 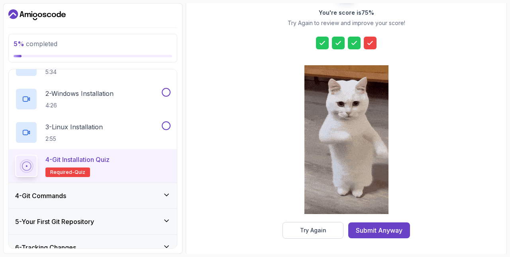 What do you see at coordinates (41, 196) in the screenshot?
I see `h3: 4 - Git Commands` at bounding box center [41, 196].